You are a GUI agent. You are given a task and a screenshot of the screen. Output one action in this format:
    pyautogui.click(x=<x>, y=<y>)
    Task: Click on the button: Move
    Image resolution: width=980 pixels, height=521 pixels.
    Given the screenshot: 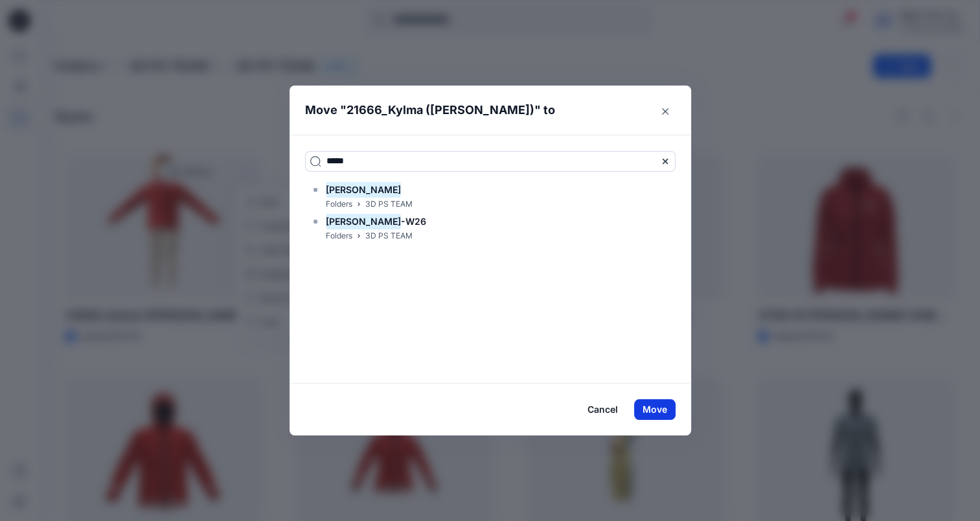 What is the action you would take?
    pyautogui.click(x=655, y=410)
    